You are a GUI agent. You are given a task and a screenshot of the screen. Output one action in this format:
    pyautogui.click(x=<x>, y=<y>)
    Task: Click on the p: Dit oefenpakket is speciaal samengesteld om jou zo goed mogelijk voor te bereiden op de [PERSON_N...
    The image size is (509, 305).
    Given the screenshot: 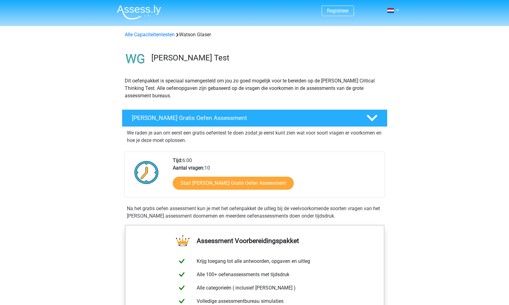 What is the action you would take?
    pyautogui.click(x=254, y=88)
    